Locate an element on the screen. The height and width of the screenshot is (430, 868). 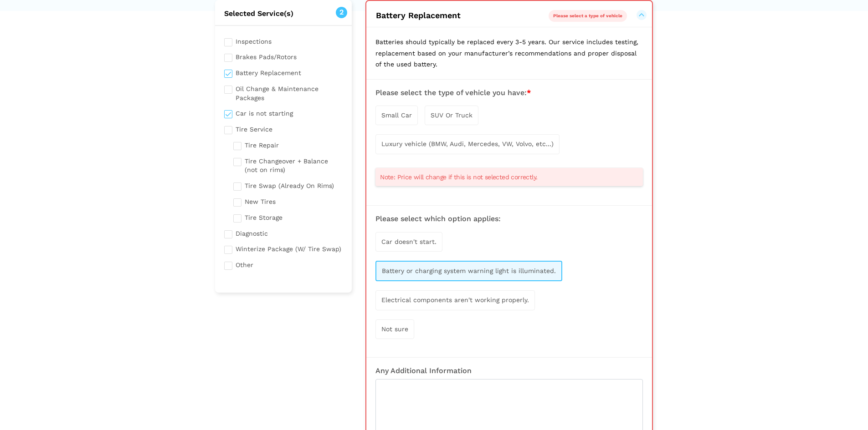
h2: Selected Service(s) is located at coordinates (283, 14).